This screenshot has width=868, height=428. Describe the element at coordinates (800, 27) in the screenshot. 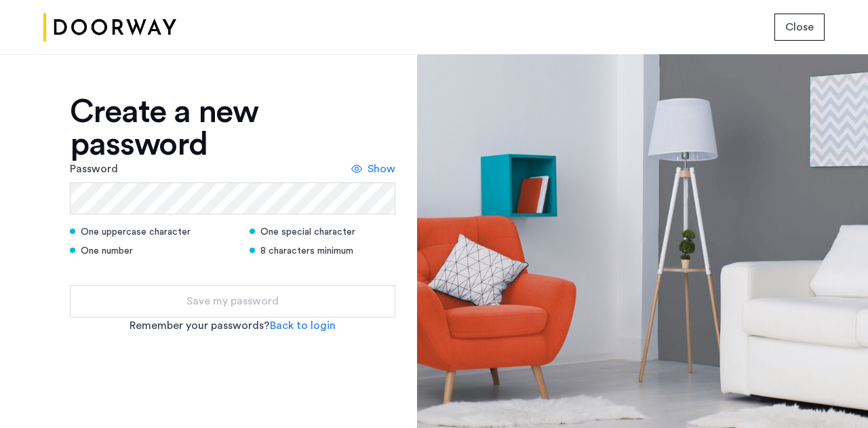

I see `span: Close` at that location.